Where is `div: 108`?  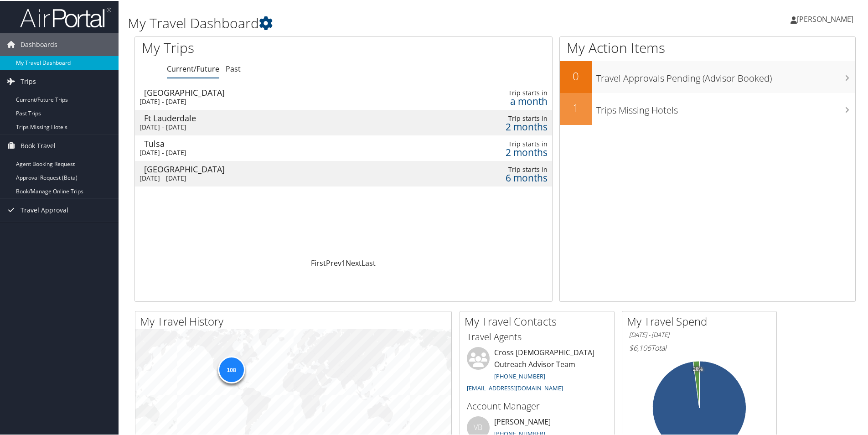 div: 108 is located at coordinates (231, 369).